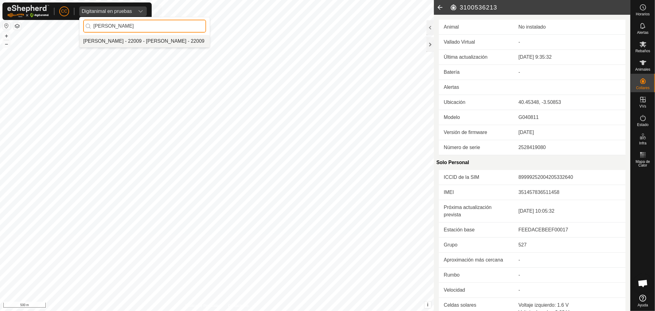 The height and width of the screenshot is (311, 655). Describe the element at coordinates (28, 11) in the screenshot. I see `img: Logo Gallagher` at that location.